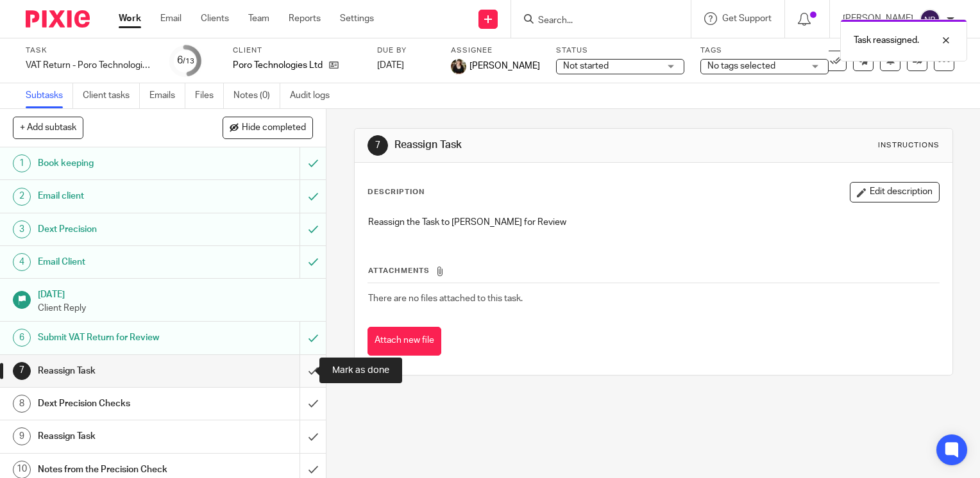 This screenshot has height=478, width=980. Describe the element at coordinates (930, 19) in the screenshot. I see `img: svg%3E` at that location.